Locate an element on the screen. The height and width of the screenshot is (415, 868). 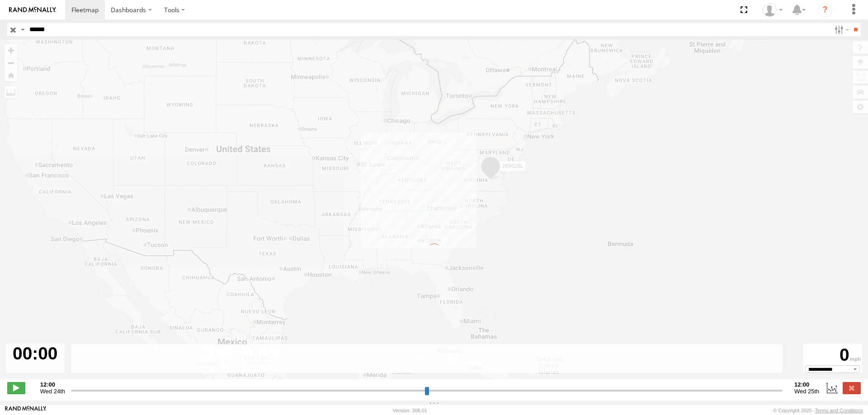
a: Terms and Conditions is located at coordinates (840, 410).